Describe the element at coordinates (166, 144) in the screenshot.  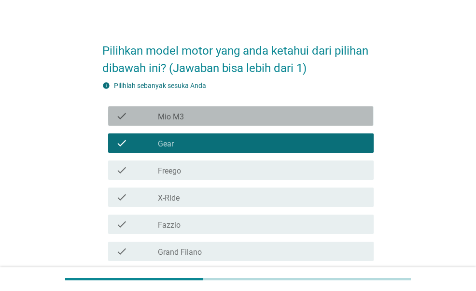
I see `label: Gear` at that location.